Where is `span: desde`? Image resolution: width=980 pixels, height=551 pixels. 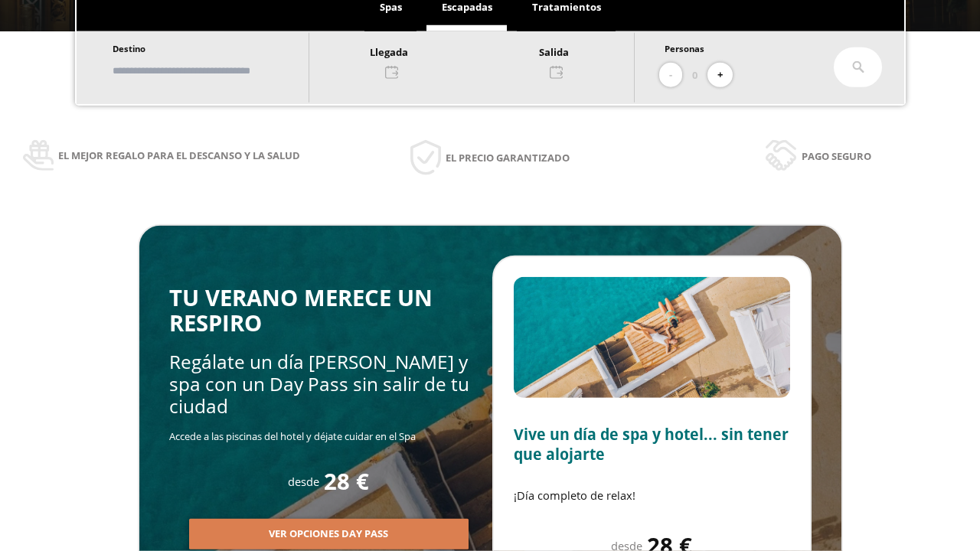
span: desde is located at coordinates (303, 481).